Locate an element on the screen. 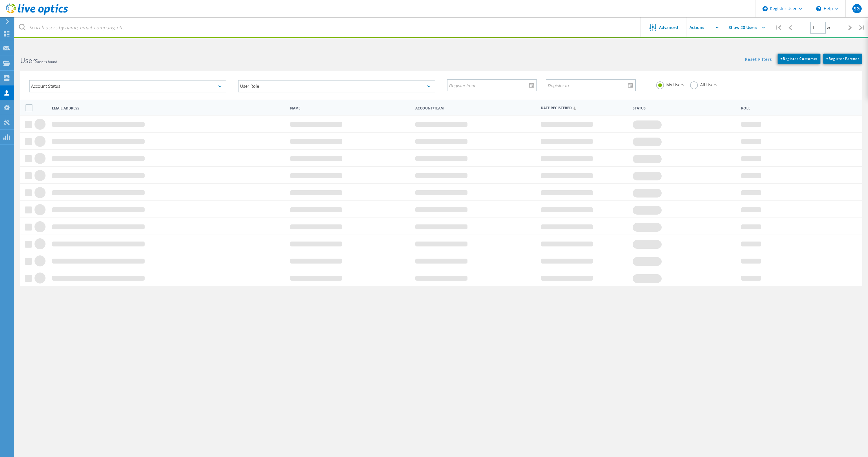 The height and width of the screenshot is (457, 868). span: Account/Team is located at coordinates (475, 109).